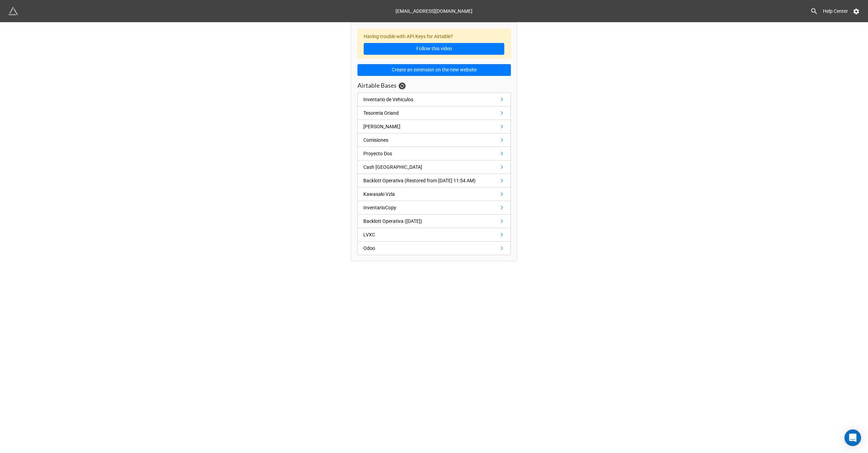  Describe the element at coordinates (434, 235) in the screenshot. I see `a: LVXC` at that location.